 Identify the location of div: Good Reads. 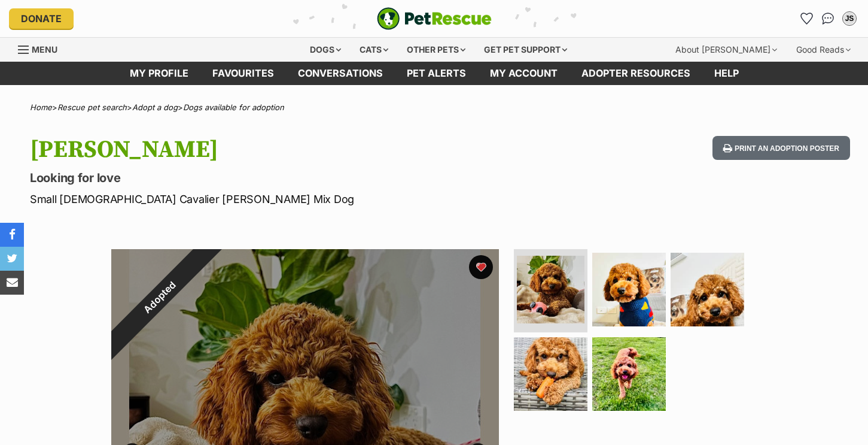
(824, 50).